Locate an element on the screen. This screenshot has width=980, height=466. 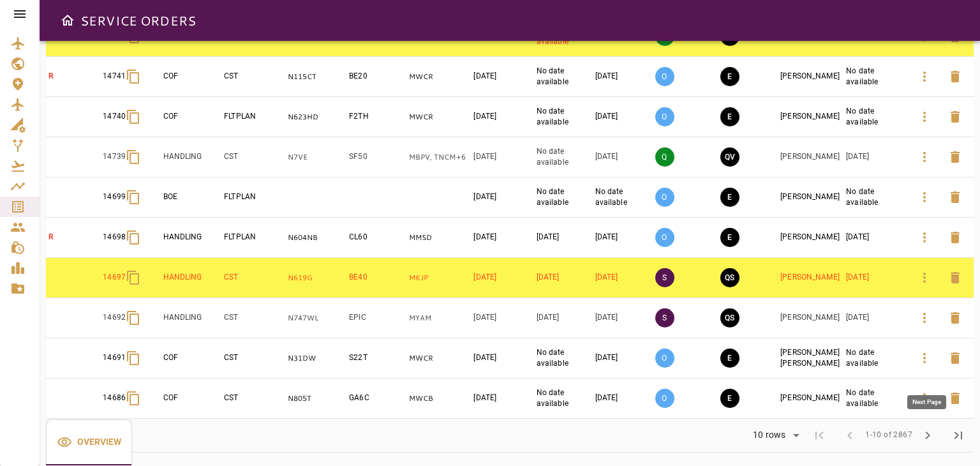
p: N31DW is located at coordinates (316, 358).